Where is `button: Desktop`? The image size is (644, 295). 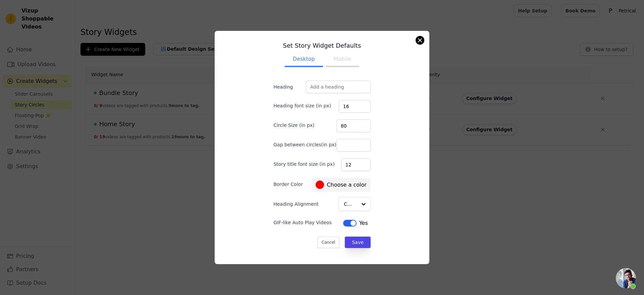
button: Desktop is located at coordinates (304, 59).